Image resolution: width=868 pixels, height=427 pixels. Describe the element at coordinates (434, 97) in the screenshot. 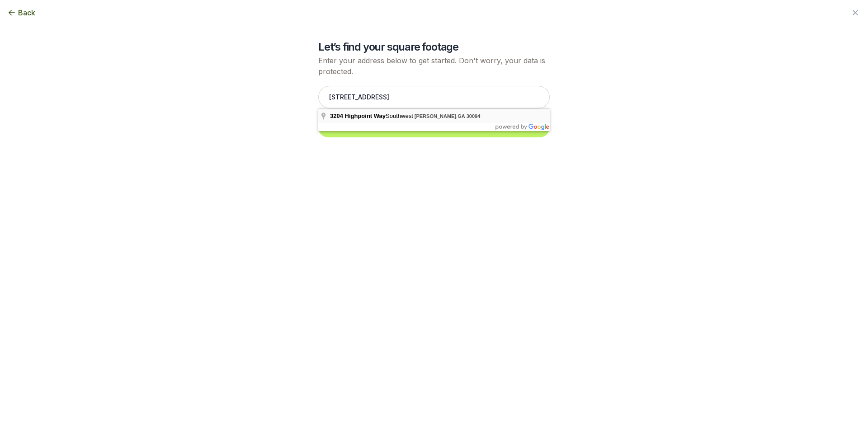

I see `input: Enter your address` at that location.